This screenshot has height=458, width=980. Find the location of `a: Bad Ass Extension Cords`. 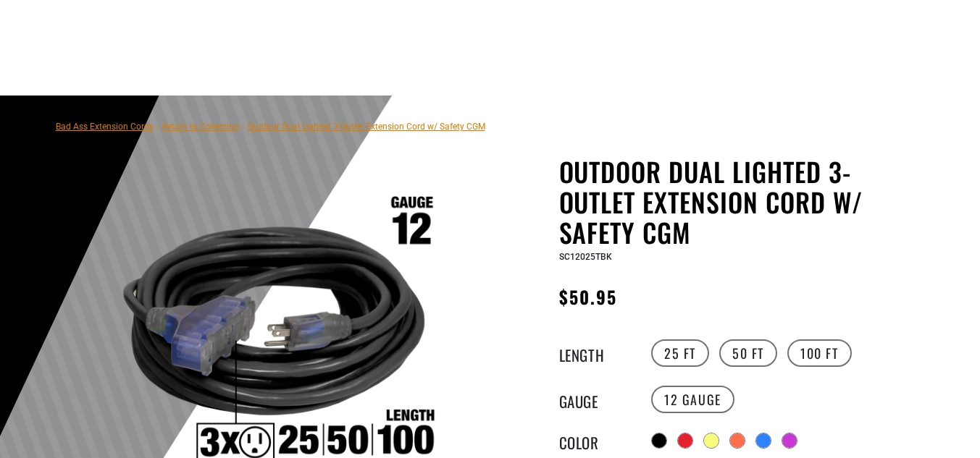

a: Bad Ass Extension Cords is located at coordinates (104, 126).